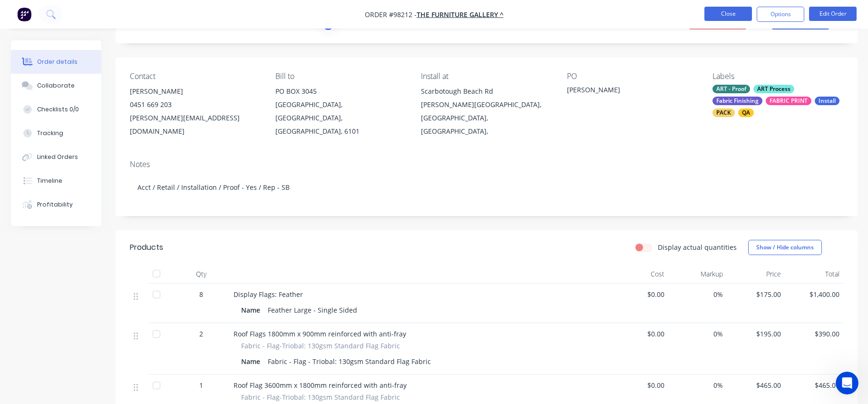 This screenshot has height=404, width=868. What do you see at coordinates (56, 85) in the screenshot?
I see `div: Collaborate` at bounding box center [56, 85].